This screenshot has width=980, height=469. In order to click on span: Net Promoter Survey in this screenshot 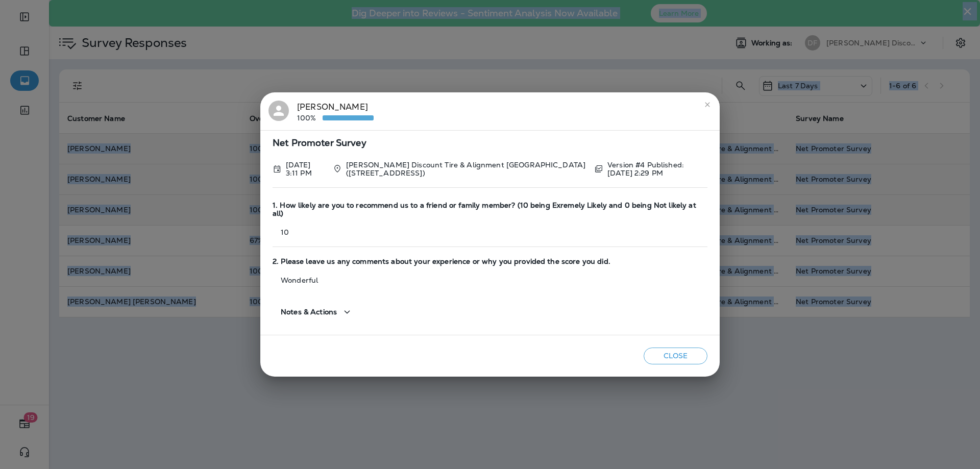, I will do `click(490, 143)`.